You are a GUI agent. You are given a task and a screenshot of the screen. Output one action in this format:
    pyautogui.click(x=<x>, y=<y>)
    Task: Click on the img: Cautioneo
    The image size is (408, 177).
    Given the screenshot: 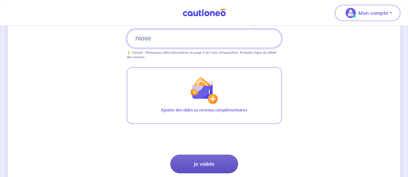 What is the action you would take?
    pyautogui.click(x=204, y=13)
    